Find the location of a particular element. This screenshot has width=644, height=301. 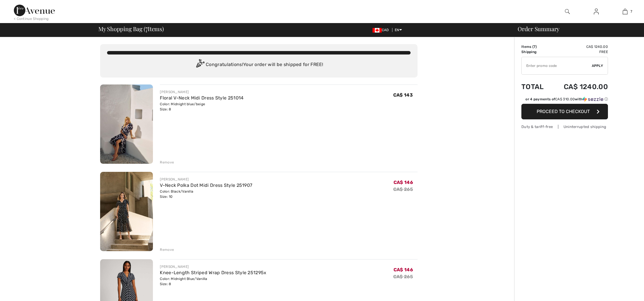

img: search the website is located at coordinates (567, 11).